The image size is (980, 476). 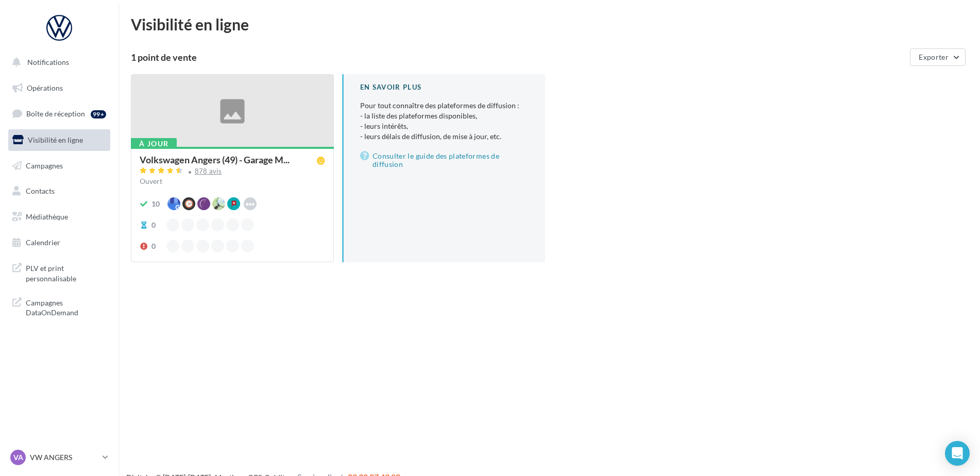 What do you see at coordinates (40, 191) in the screenshot?
I see `span: Contacts` at bounding box center [40, 191].